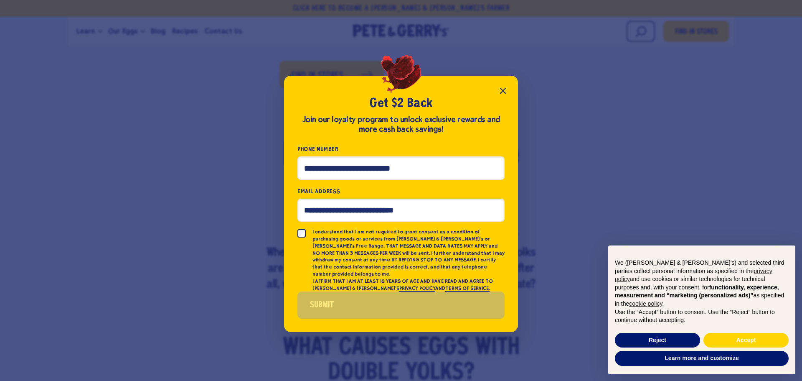 This screenshot has width=802, height=381. I want to click on h2: Get $2 Back, so click(401, 104).